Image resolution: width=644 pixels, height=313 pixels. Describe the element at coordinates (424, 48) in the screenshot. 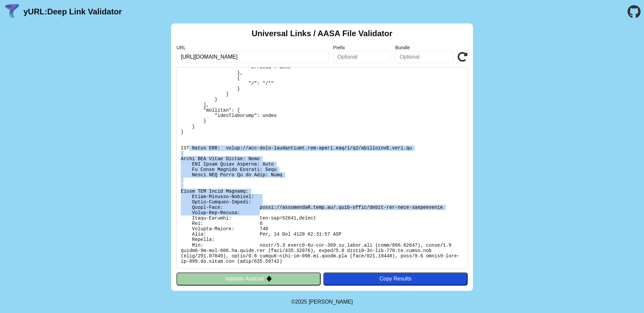

I see `label: Bundle` at that location.